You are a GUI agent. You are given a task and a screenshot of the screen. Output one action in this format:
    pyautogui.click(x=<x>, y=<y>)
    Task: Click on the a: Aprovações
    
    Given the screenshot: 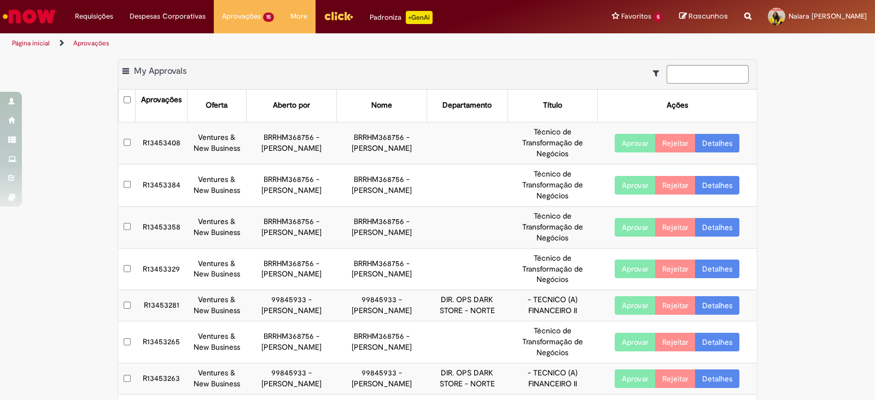 What is the action you would take?
    pyautogui.click(x=91, y=43)
    